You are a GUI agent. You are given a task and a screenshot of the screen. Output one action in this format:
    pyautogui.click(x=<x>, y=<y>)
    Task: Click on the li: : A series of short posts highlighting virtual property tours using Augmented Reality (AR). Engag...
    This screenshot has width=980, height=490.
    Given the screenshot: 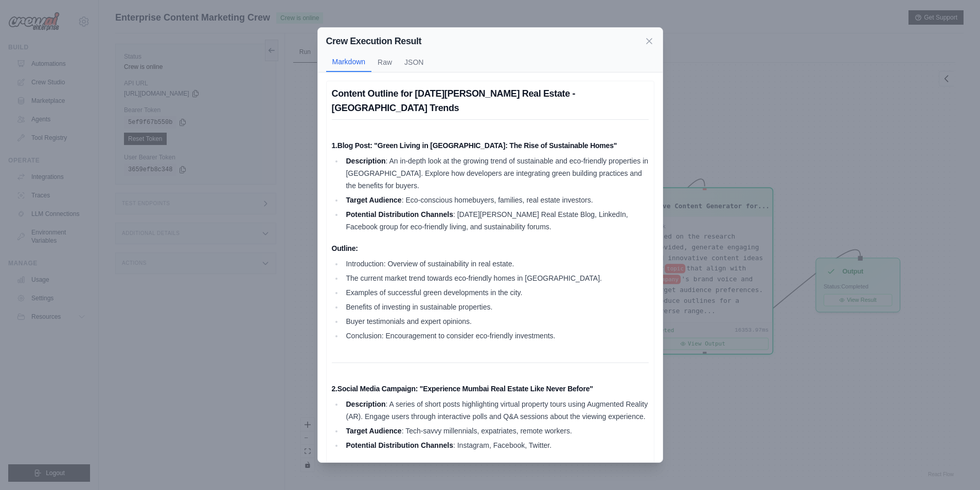 What is the action you would take?
    pyautogui.click(x=496, y=410)
    